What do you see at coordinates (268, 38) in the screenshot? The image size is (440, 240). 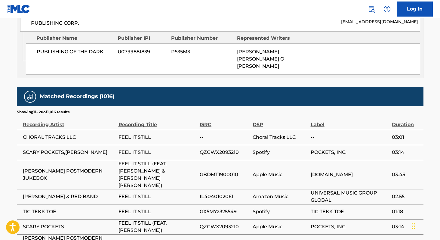 I see `div: Represented Writers` at bounding box center [268, 38].